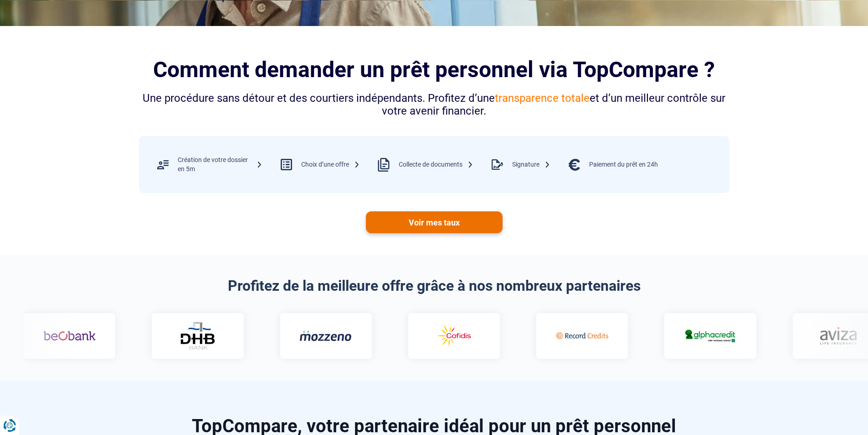 This screenshot has height=435, width=868. I want to click on a: Voir mes taux, so click(435, 222).